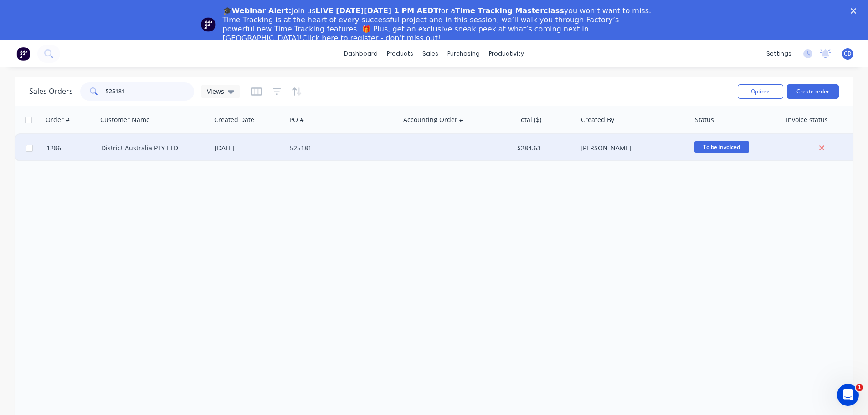 The image size is (868, 415). Describe the element at coordinates (847, 54) in the screenshot. I see `span: CD` at that location.